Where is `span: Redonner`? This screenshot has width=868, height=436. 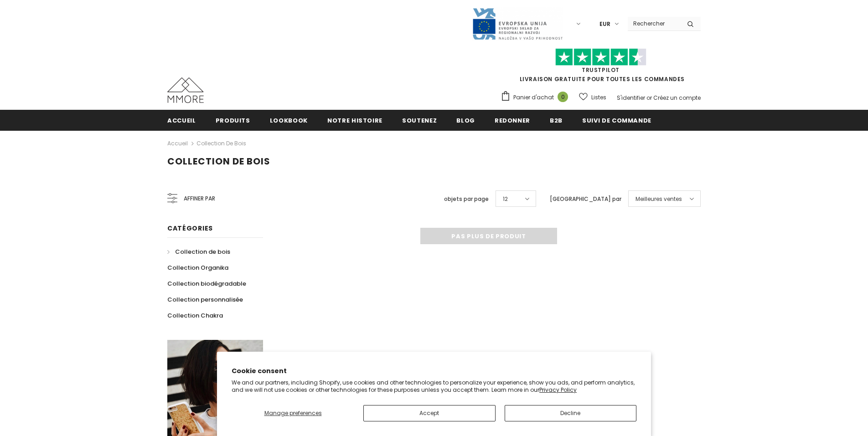
span: Redonner is located at coordinates (512, 120).